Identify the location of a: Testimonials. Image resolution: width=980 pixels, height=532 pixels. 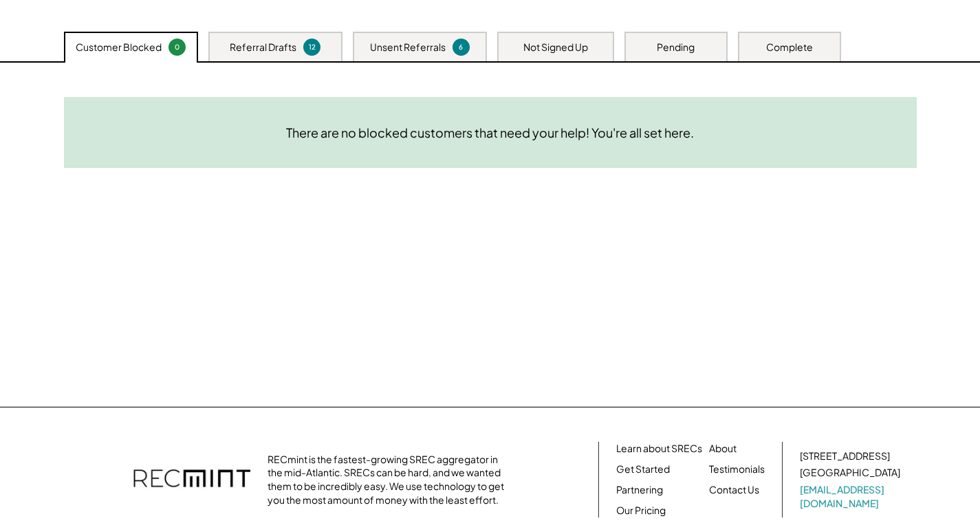
(736, 469).